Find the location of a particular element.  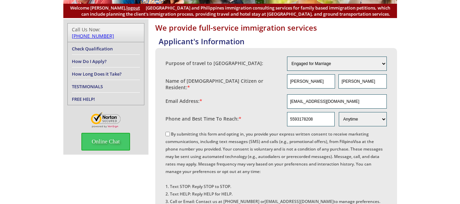

h4: Applicant's Information is located at coordinates (278, 41).